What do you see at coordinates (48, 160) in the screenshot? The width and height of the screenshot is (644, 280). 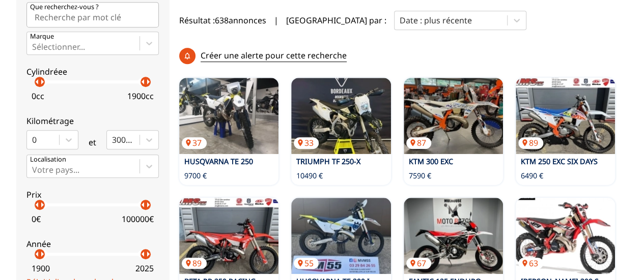 I see `p: Localisation` at bounding box center [48, 160].